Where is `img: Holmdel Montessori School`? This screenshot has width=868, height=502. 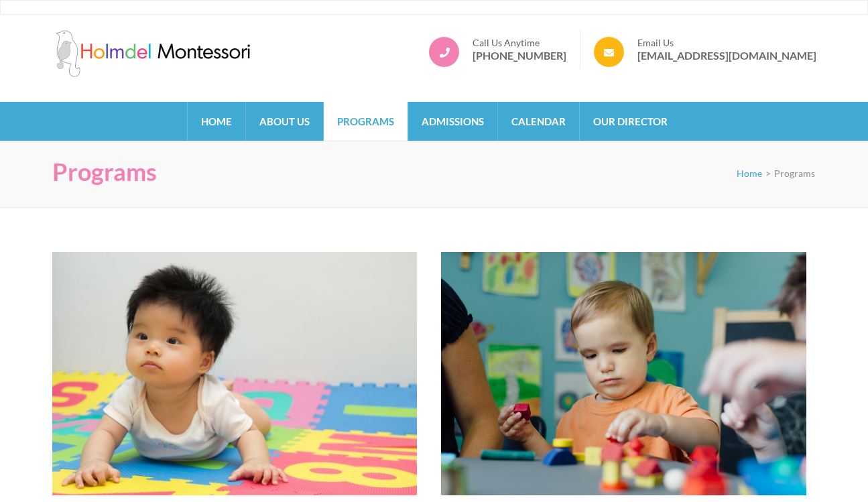 img: Holmdel Montessori School is located at coordinates (153, 54).